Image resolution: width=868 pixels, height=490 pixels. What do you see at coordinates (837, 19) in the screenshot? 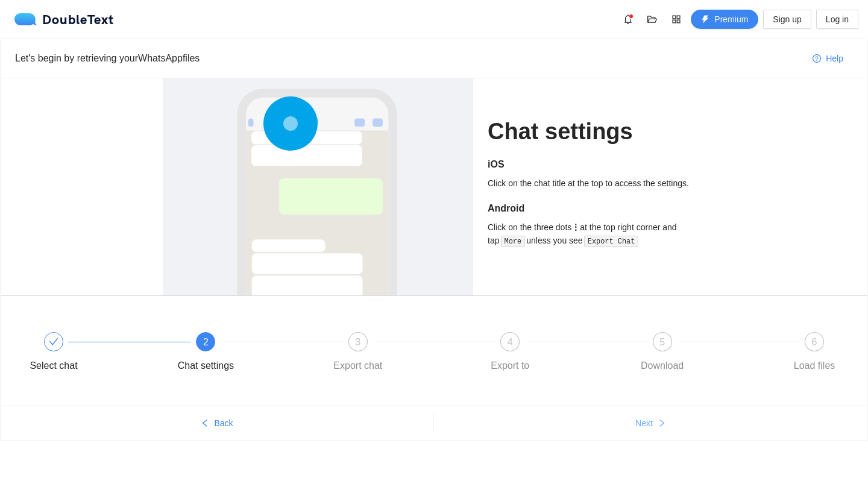
I see `span: Log in` at bounding box center [837, 19].